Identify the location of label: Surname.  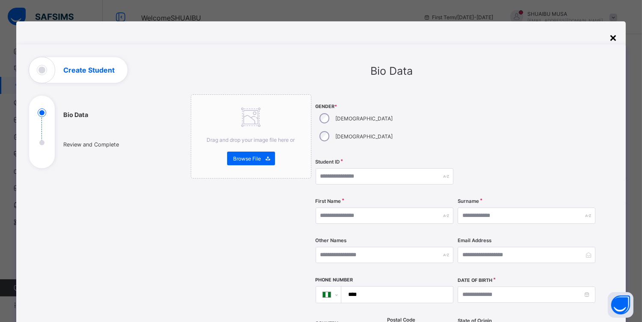
(468, 201).